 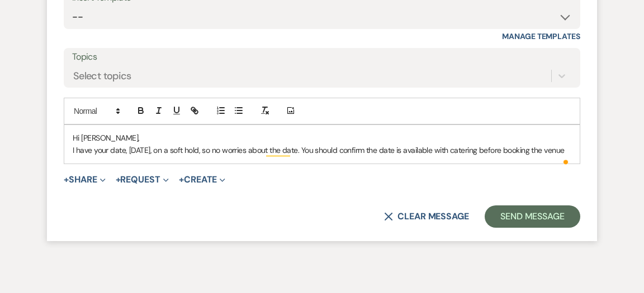 What do you see at coordinates (322, 144) in the screenshot?
I see `div: To enrich screen reader interactions, please activate Accessibility in Grammarly extension settings` at bounding box center [322, 144].